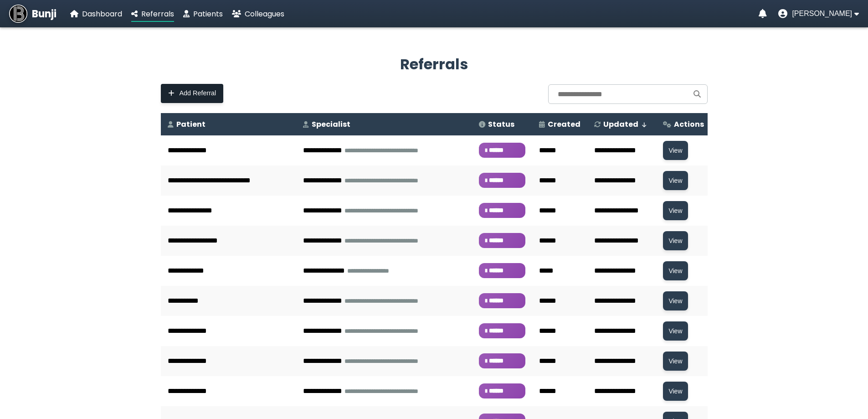 This screenshot has height=419, width=868. I want to click on span: Colleagues, so click(265, 13).